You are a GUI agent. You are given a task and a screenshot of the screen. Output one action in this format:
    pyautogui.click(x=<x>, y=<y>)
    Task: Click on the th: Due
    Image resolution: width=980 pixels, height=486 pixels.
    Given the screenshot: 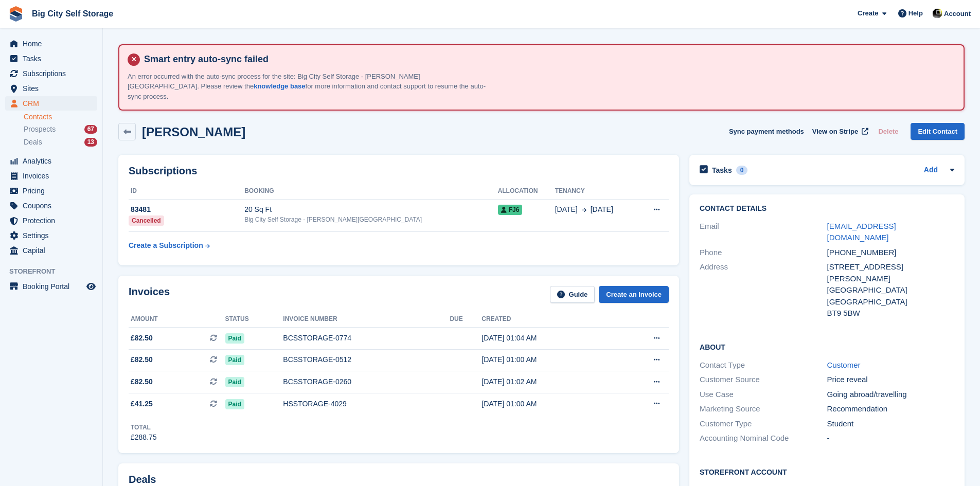 What is the action you would take?
    pyautogui.click(x=465, y=319)
    